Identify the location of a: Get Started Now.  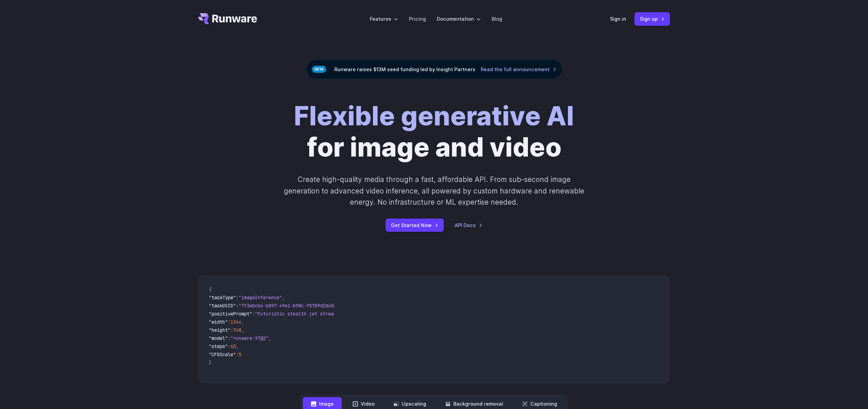
(415, 225).